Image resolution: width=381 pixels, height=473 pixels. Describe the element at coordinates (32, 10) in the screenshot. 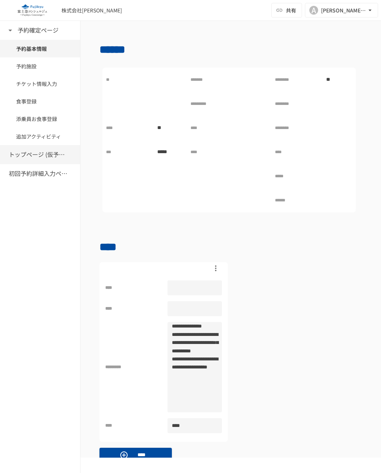

I see `img: eQeGXtYPV2fEKIA3pizDiVdzO5gJTl2ahLbsPaD2E4R` at that location.